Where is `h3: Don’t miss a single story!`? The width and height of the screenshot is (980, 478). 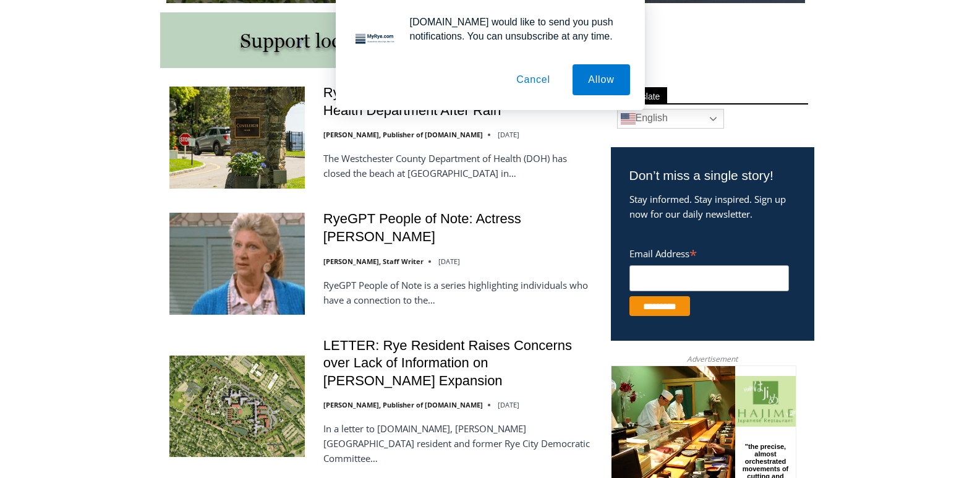
h3: Don’t miss a single story! is located at coordinates (712, 176).